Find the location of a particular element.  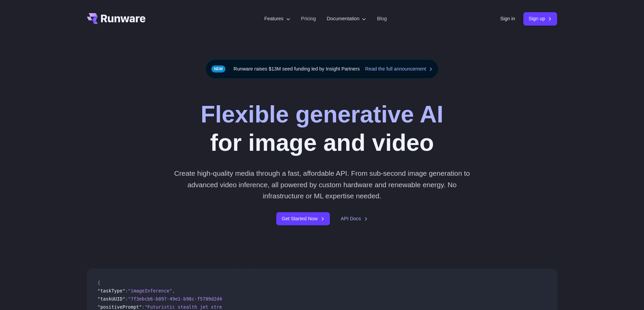

span: "taskType" is located at coordinates (111, 291).